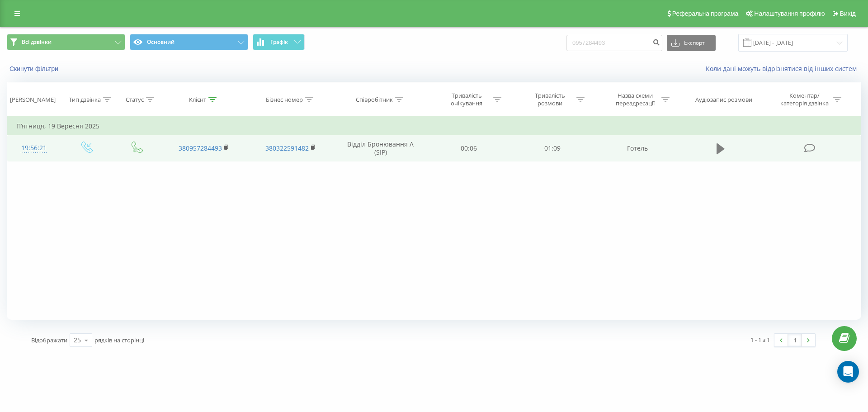 Image resolution: width=868 pixels, height=412 pixels. I want to click on span: Відображати, so click(49, 340).